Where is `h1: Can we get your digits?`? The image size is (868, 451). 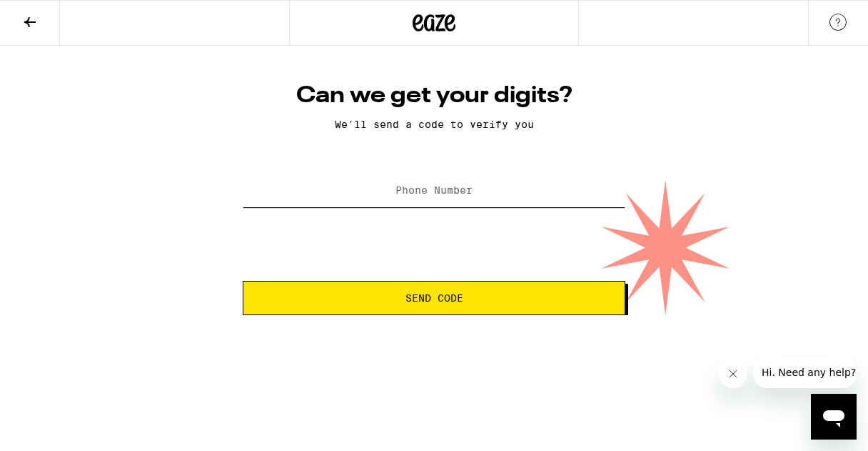 h1: Can we get your digits? is located at coordinates (434, 96).